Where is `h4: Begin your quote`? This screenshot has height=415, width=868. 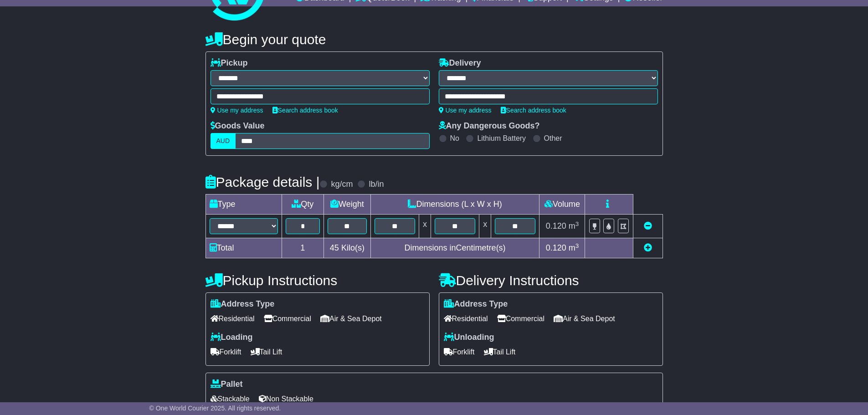
h4: Begin your quote is located at coordinates (434, 39).